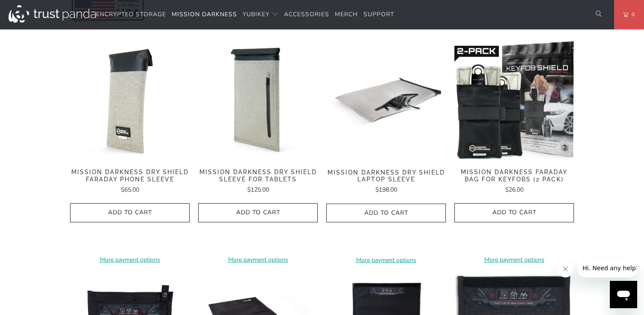 The height and width of the screenshot is (315, 644). What do you see at coordinates (256, 14) in the screenshot?
I see `span: YubiKey` at bounding box center [256, 14].